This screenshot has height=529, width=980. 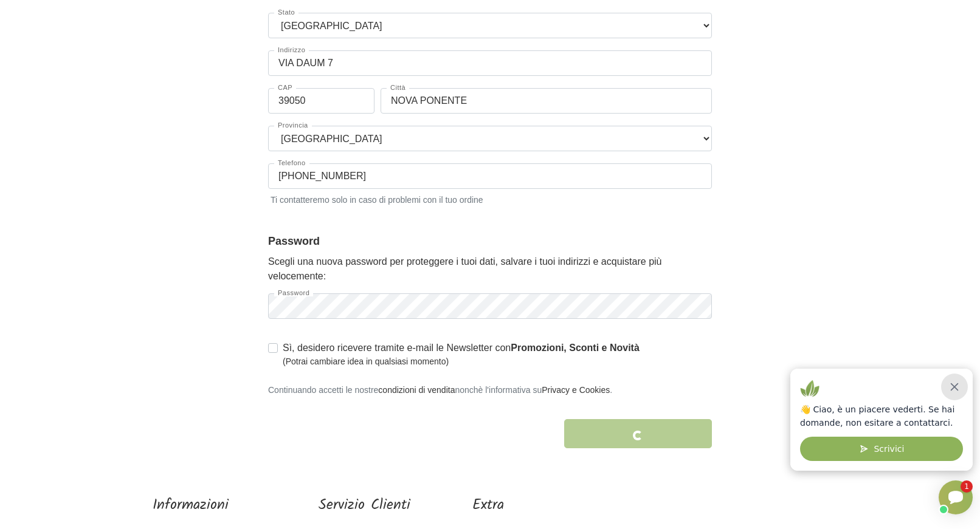 I want to click on a: Privacy e Cookies, so click(x=576, y=390).